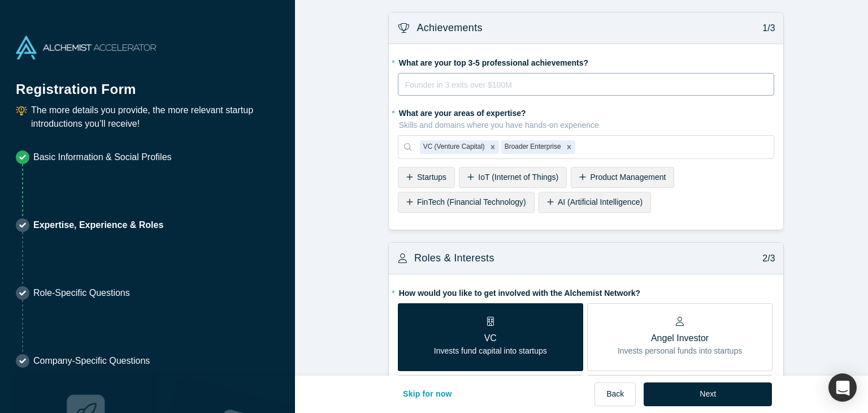 This screenshot has height=413, width=868. Describe the element at coordinates (586, 291) in the screenshot. I see `label: How would you like to get involved with the Alchemist Network?` at that location.